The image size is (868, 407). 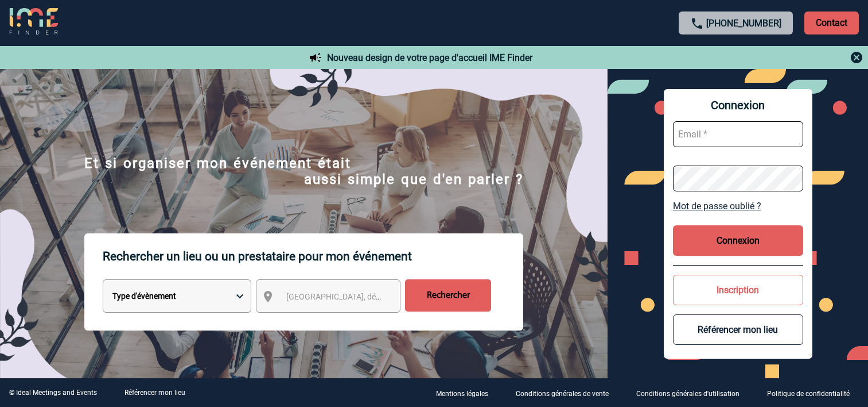 I want to click on p: Conditions générales d'utilisation, so click(x=688, y=394).